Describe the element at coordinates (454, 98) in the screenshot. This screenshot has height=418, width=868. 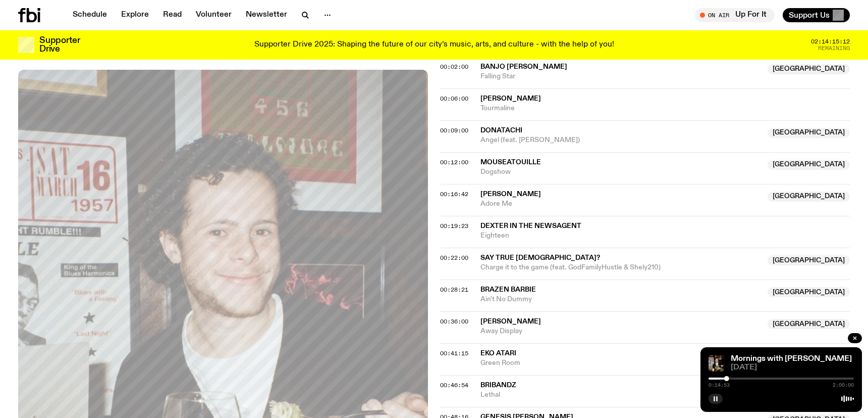
I see `button: 00:06:00` at that location.